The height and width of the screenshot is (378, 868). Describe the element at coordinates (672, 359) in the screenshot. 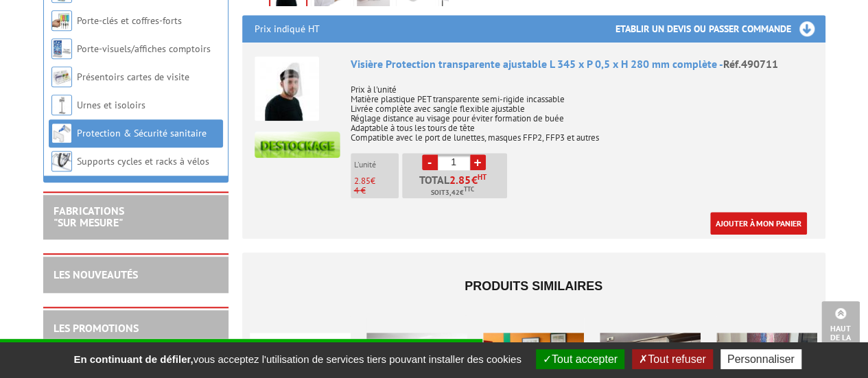

I see `button: Tout refuser` at that location.